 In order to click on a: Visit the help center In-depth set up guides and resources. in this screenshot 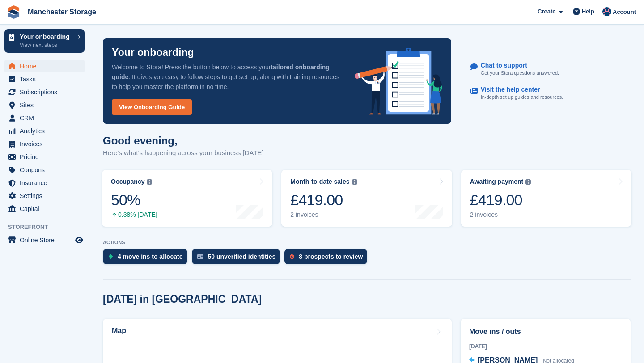, I will do `click(546, 94)`.